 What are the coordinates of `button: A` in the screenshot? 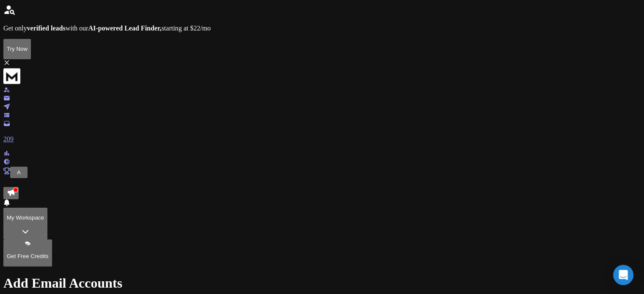 It's located at (19, 172).